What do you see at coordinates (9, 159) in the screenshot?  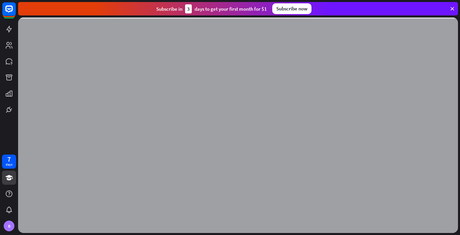 I see `div: 7` at bounding box center [9, 159].